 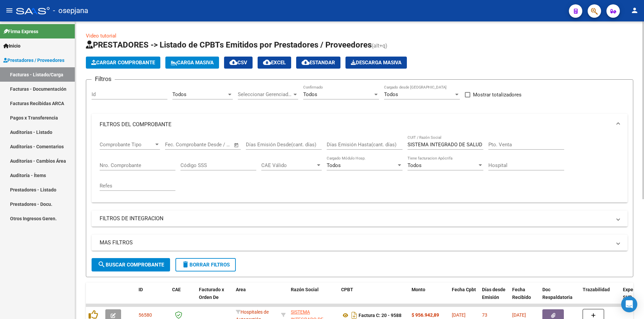 I want to click on datatable-header-cell: Monto, so click(x=429, y=298).